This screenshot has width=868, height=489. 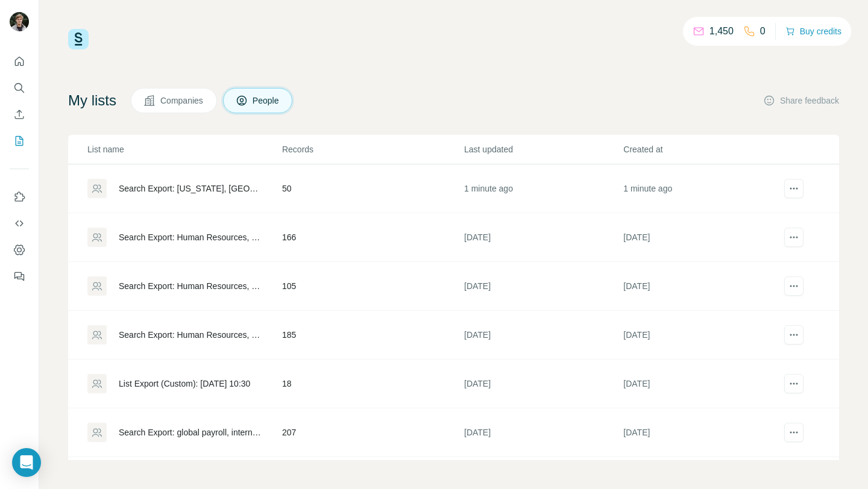 I want to click on button: Use Surfe API, so click(x=19, y=224).